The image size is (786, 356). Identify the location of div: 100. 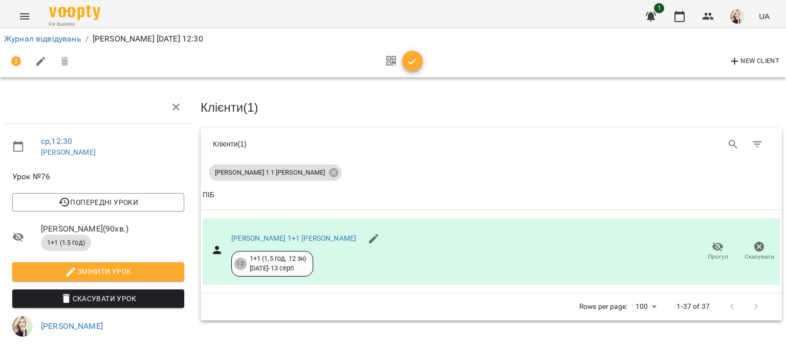
(646, 306).